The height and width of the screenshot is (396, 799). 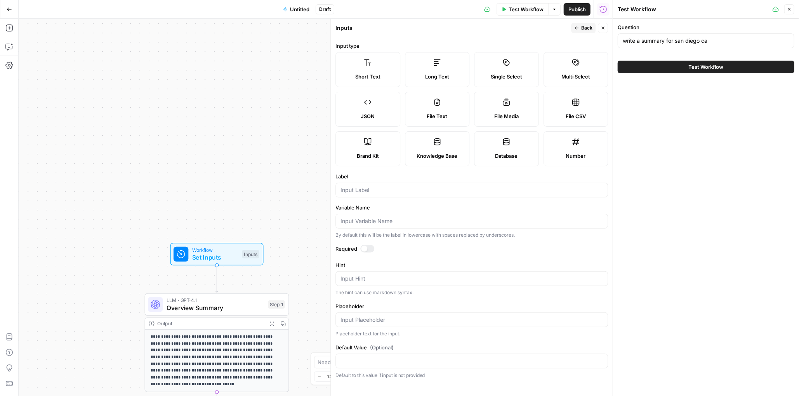 What do you see at coordinates (576, 76) in the screenshot?
I see `span: Multi Select` at bounding box center [576, 76].